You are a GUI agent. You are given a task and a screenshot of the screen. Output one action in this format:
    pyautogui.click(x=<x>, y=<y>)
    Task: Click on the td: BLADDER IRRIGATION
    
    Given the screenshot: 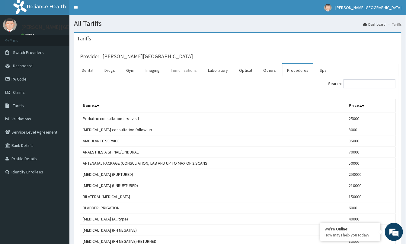 What is the action you would take?
    pyautogui.click(x=213, y=208)
    